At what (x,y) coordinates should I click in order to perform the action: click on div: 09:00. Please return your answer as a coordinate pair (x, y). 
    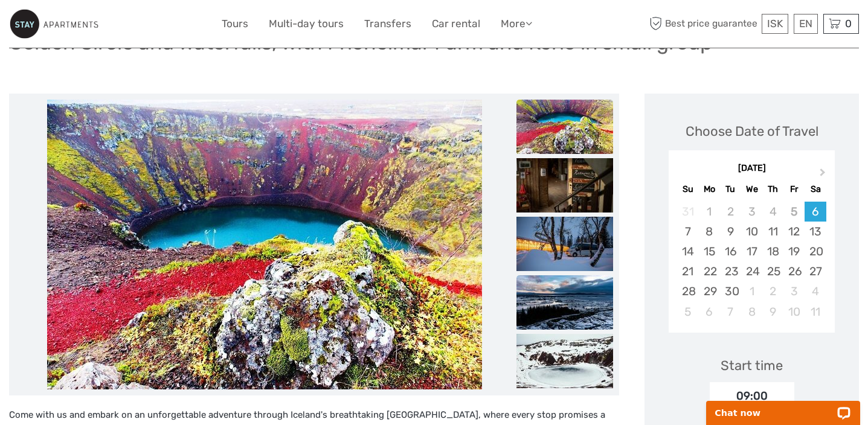
    Looking at the image, I should click on (752, 396).